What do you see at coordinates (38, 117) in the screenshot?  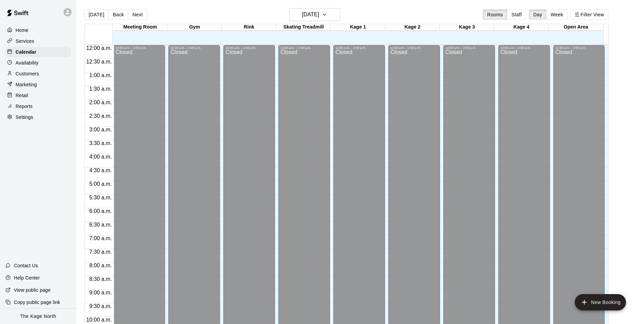 I see `div: Settings` at bounding box center [38, 117].